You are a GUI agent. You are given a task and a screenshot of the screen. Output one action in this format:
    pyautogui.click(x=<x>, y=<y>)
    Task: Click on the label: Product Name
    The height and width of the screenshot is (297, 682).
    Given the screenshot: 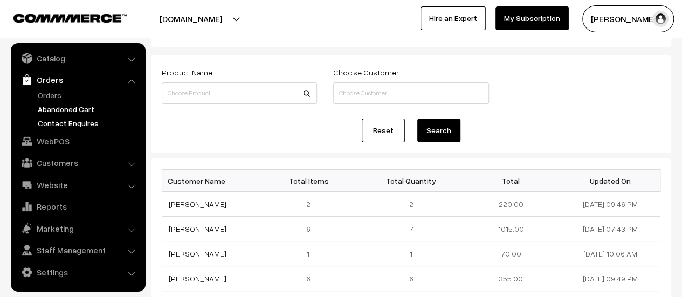 What is the action you would take?
    pyautogui.click(x=187, y=72)
    